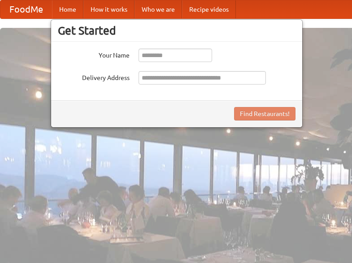  Describe the element at coordinates (209, 9) in the screenshot. I see `a: Recipe videos` at that location.